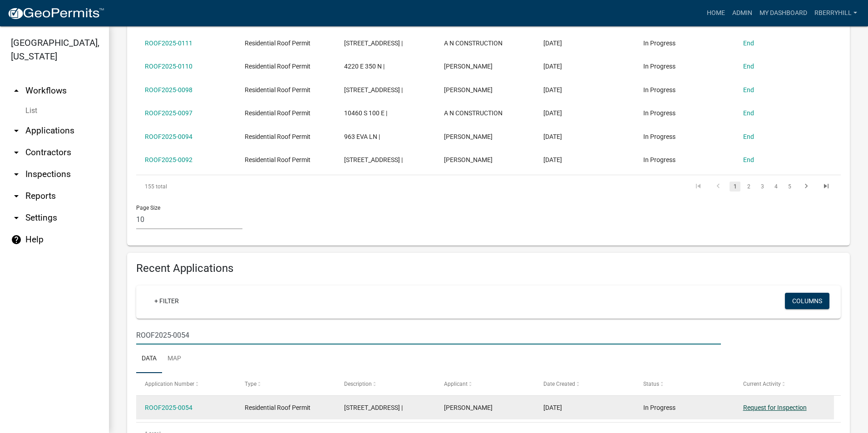 The width and height of the screenshot is (868, 433). Describe the element at coordinates (364, 67) in the screenshot. I see `span: 4220 E 350 N |` at that location.